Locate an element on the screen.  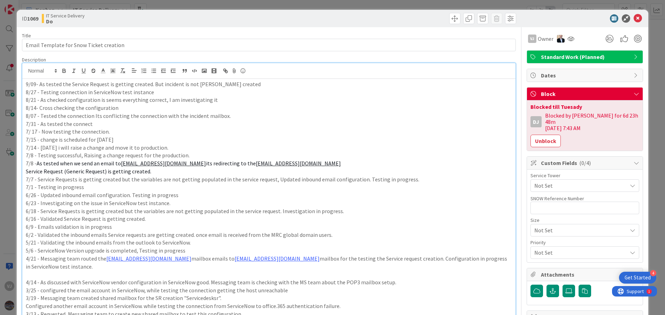
p: 4/21 - Messaging team routed the mailbox emails to mailbox for the testing the Service request cr... is located at coordinates (269, 262).